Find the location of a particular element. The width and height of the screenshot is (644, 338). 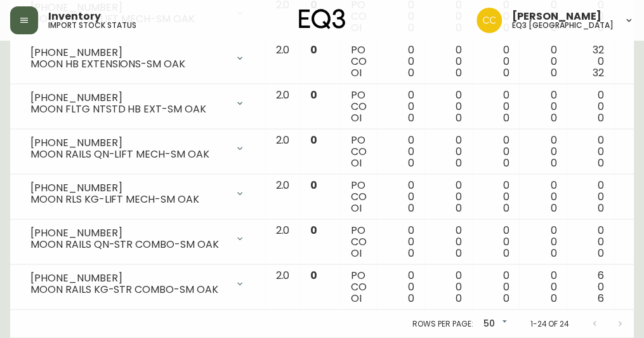

img: logo is located at coordinates (322, 19).